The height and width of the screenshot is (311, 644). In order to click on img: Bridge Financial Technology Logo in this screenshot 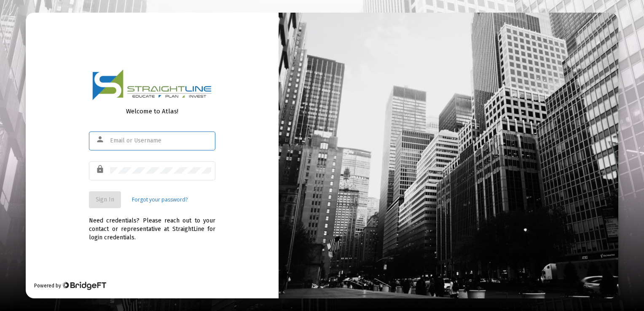, I will do `click(84, 285)`.